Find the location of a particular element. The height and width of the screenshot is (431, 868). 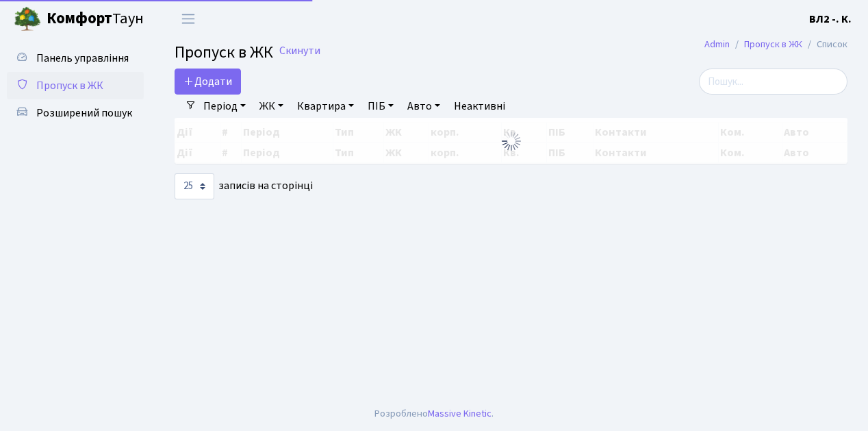

label: записів на сторінці is located at coordinates (244, 186).